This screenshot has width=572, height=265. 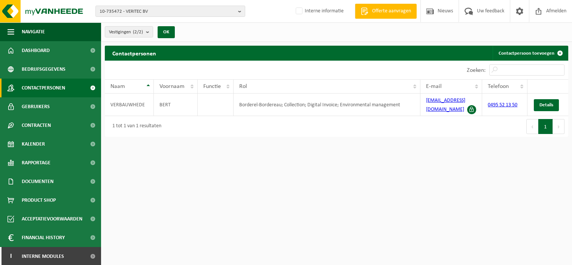 What do you see at coordinates (546, 105) in the screenshot?
I see `a: Details` at bounding box center [546, 105].